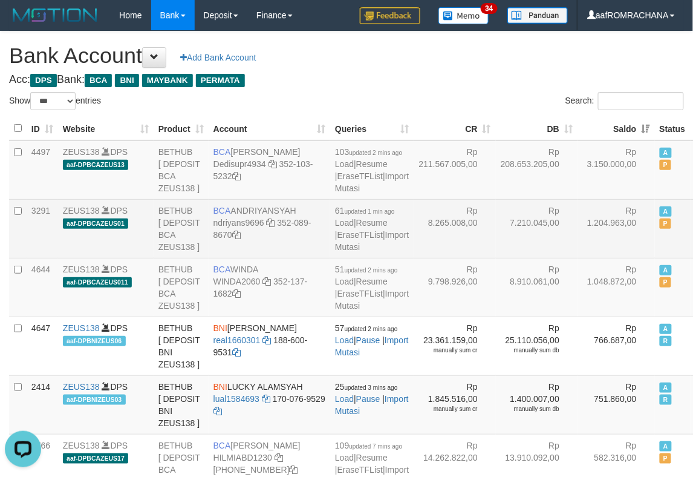 The image size is (693, 477). Describe the element at coordinates (267, 340) in the screenshot. I see `a: Copy real1660301 to clipboard` at that location.